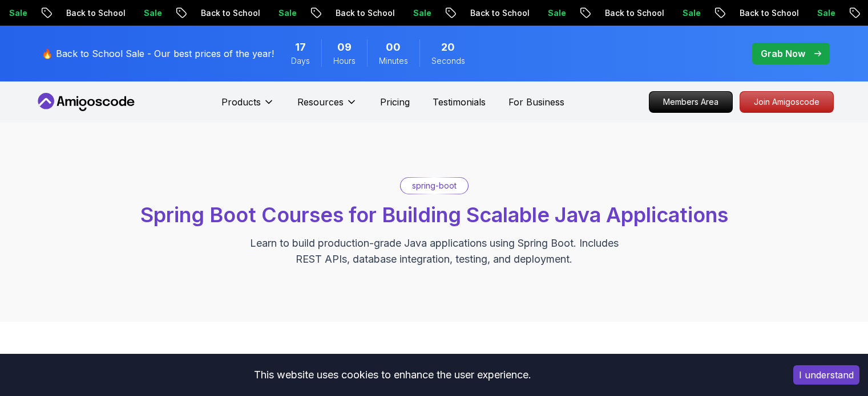 This screenshot has height=396, width=868. What do you see at coordinates (300, 61) in the screenshot?
I see `span: Days` at bounding box center [300, 61].